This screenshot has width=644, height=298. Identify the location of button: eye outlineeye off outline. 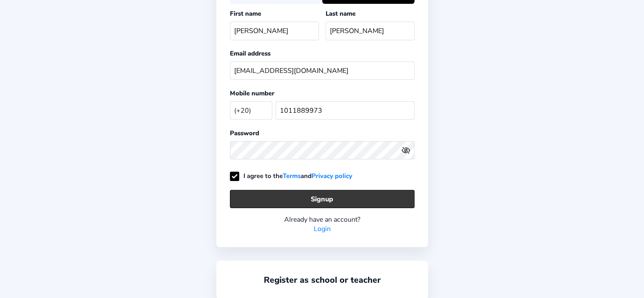
(408, 150).